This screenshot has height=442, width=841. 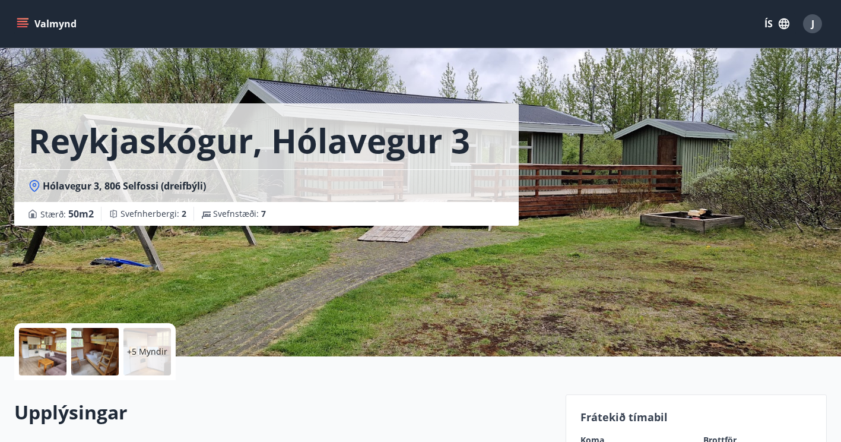 What do you see at coordinates (696, 417) in the screenshot?
I see `p: Frátekið tímabil` at bounding box center [696, 417].